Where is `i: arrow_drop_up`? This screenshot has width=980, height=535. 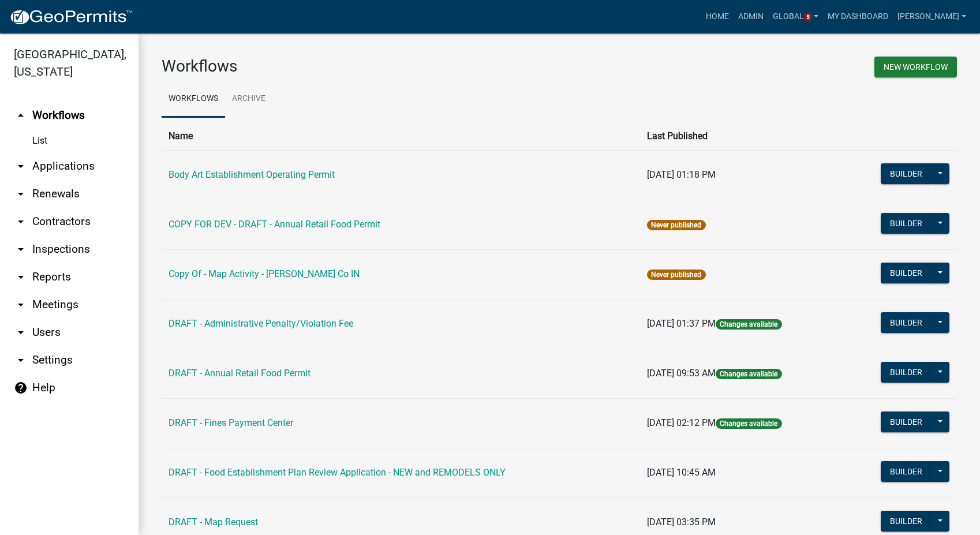
i: arrow_drop_up is located at coordinates (21, 116).